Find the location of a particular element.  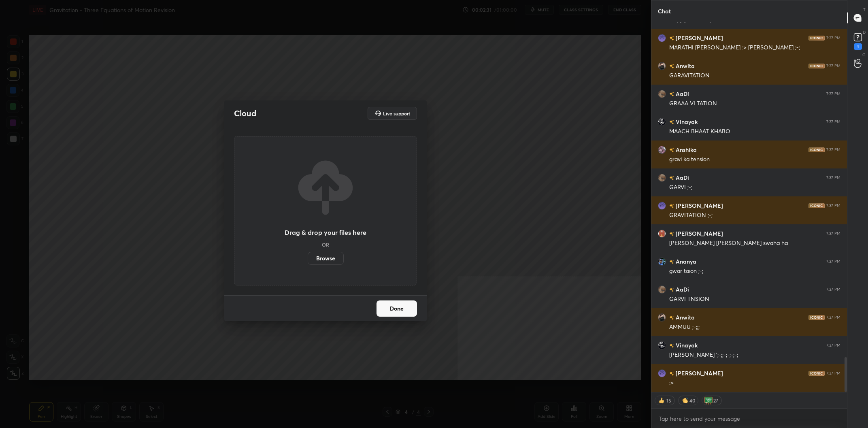

p: D is located at coordinates (864, 32).